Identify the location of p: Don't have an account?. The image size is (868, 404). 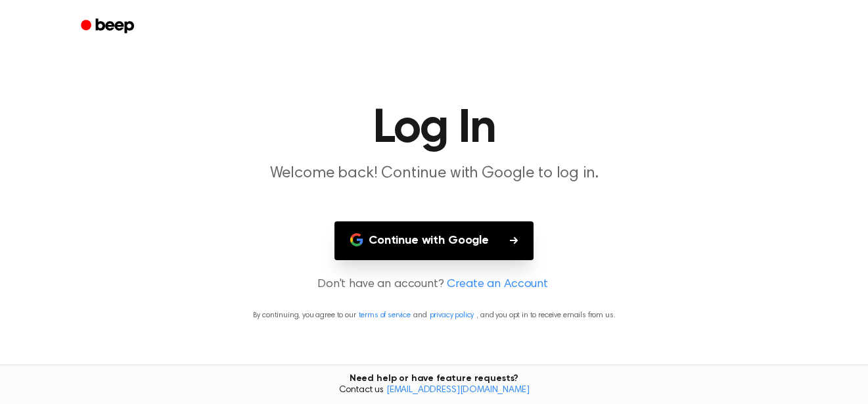
(434, 284).